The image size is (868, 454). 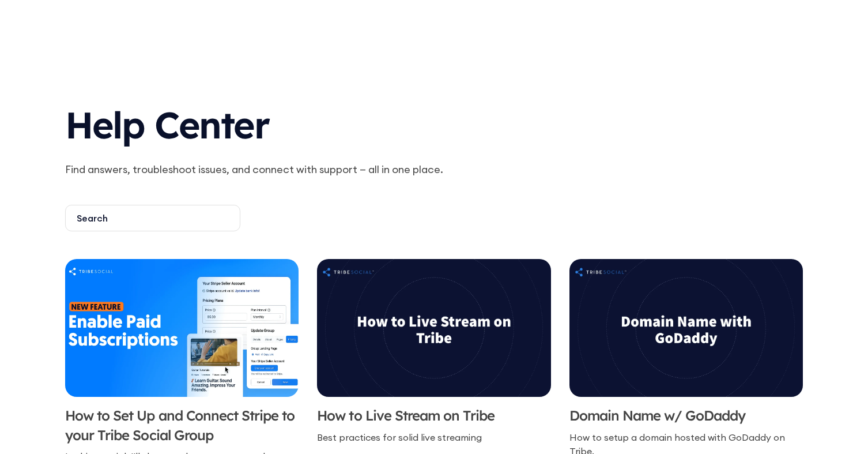 I want to click on h3: How to Live Stream on Tribe, so click(x=434, y=416).